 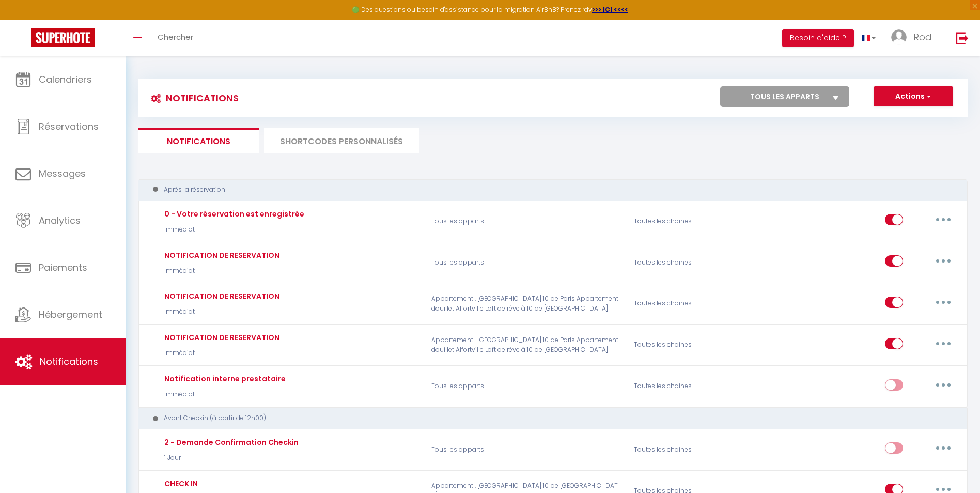 What do you see at coordinates (176, 36) in the screenshot?
I see `span: Chercher` at bounding box center [176, 36].